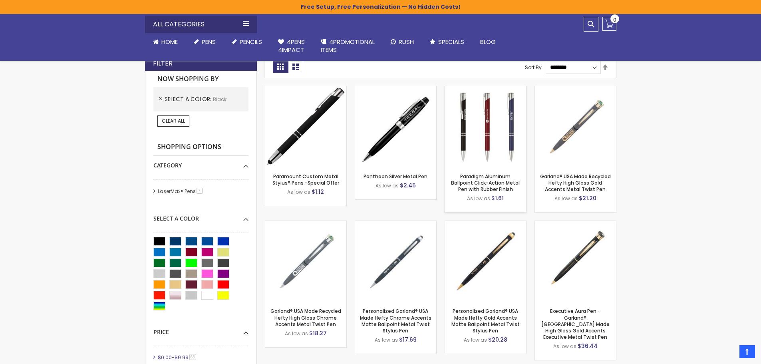 The width and height of the screenshot is (761, 364). What do you see at coordinates (247, 42) in the screenshot?
I see `a: Pencils` at bounding box center [247, 42].